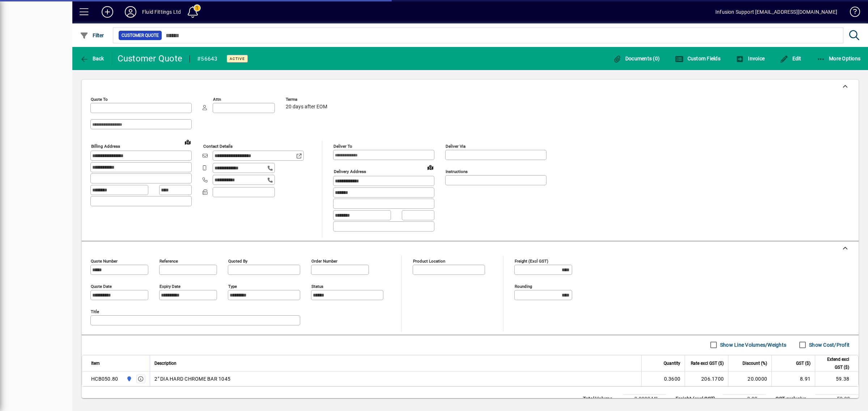 This screenshot has height=411, width=868. I want to click on span: AUCKLAND, so click(128, 379).